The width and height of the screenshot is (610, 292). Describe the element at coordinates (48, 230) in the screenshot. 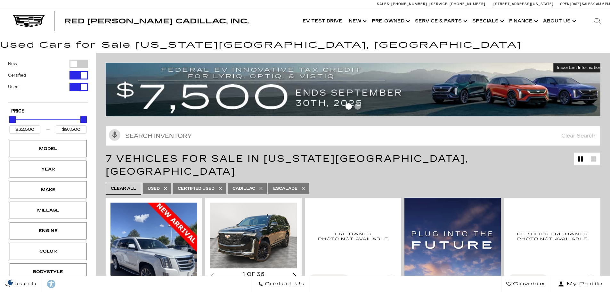

I see `div: Engine` at that location.